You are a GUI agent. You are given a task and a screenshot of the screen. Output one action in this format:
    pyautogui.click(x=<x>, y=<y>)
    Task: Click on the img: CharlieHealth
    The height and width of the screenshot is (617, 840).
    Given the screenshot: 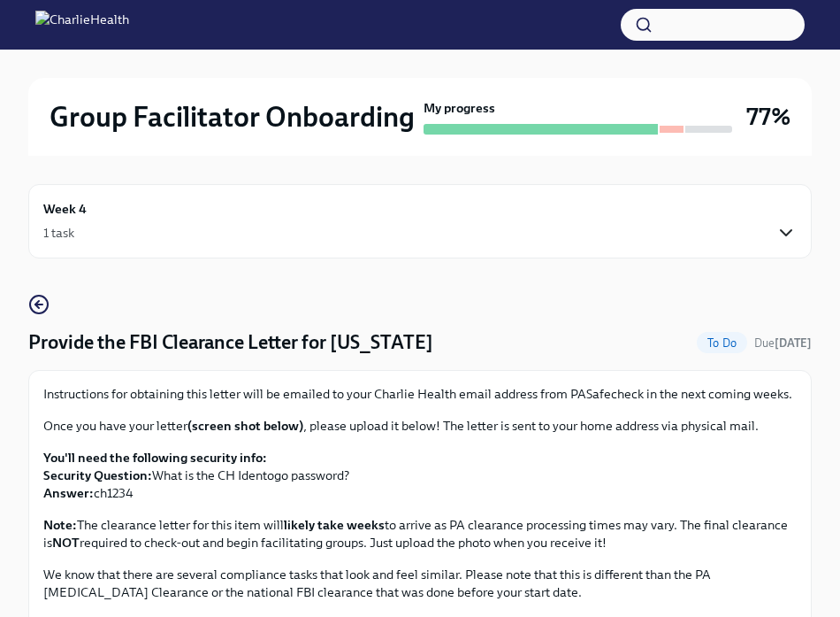 What is the action you would take?
    pyautogui.click(x=82, y=25)
    